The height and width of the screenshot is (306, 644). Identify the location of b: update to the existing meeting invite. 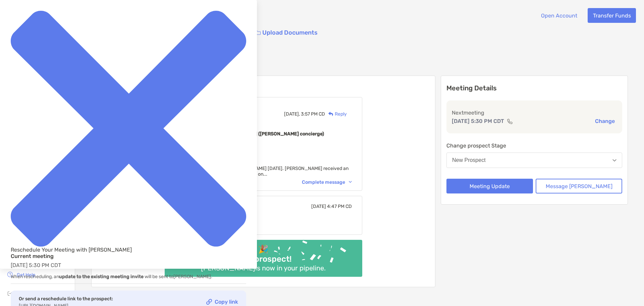
(101, 276).